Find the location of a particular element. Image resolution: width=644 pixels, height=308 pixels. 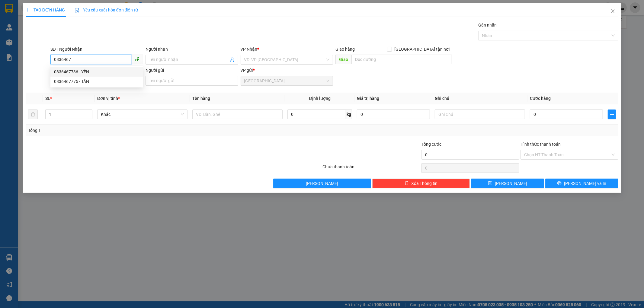

span: Giao hàng is located at coordinates (345, 49).